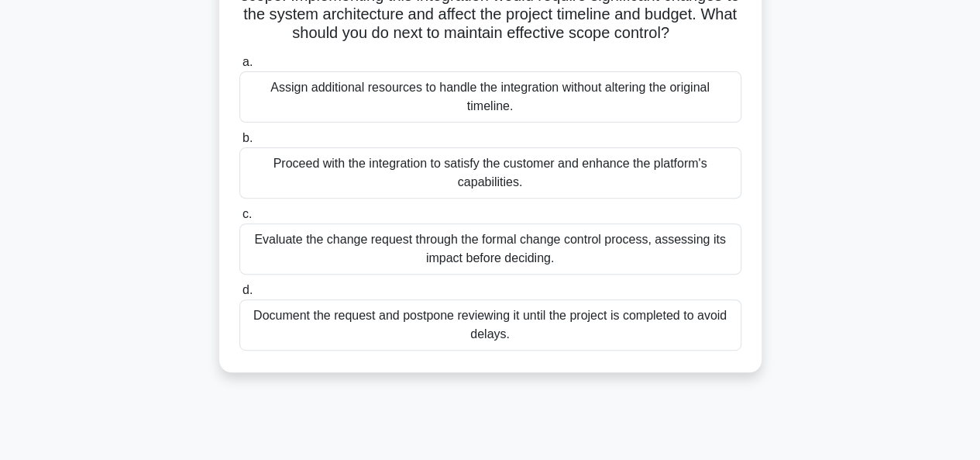  I want to click on div: Evaluate the change request through the formal change control process, assessing its impact befor..., so click(491, 249).